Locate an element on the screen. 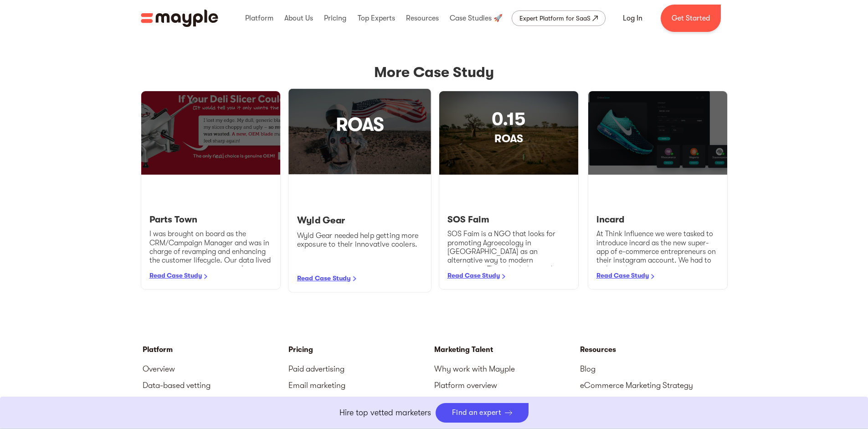  div: Pricing is located at coordinates (335, 18).